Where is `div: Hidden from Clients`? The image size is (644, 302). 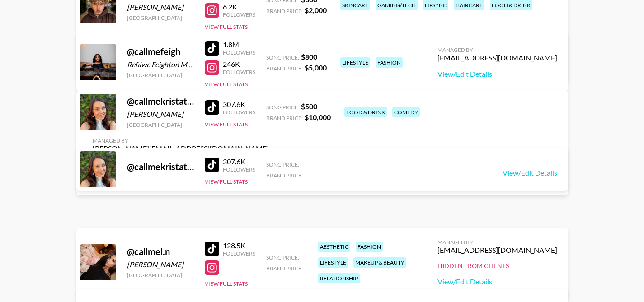
div: Hidden from Clients is located at coordinates (497, 266).